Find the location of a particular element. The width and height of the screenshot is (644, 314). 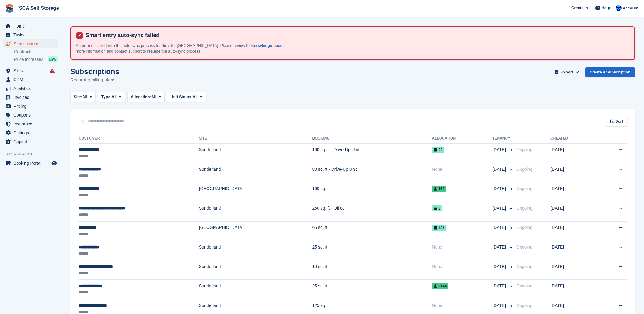

span: Analytics is located at coordinates (32, 89).